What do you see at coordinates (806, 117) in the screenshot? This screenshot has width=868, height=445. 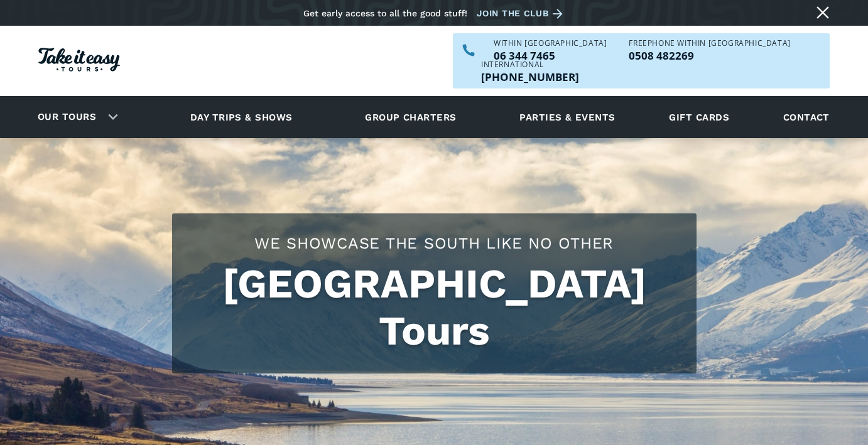 I see `a: Contact` at bounding box center [806, 117].